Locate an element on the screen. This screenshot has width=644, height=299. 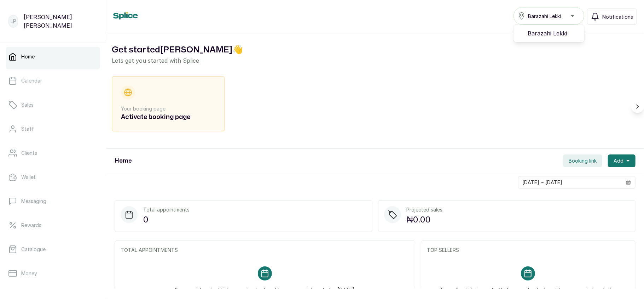
a: Sales is located at coordinates (53, 105).